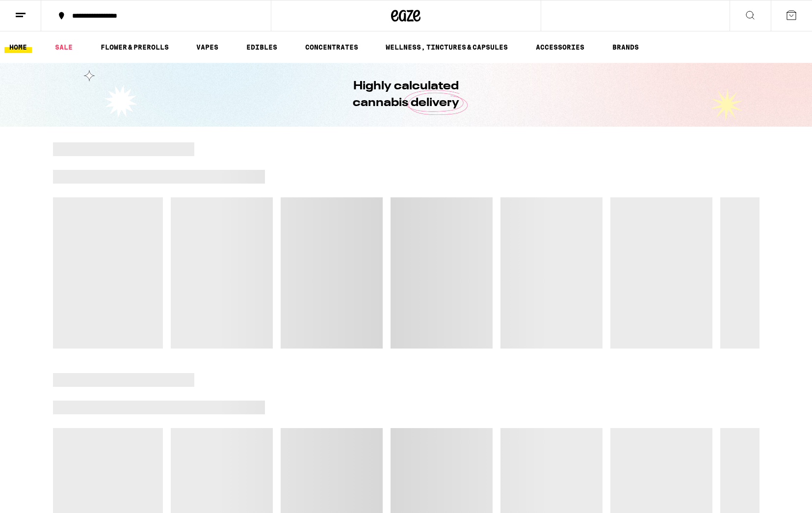  I want to click on a: VAPES, so click(207, 47).